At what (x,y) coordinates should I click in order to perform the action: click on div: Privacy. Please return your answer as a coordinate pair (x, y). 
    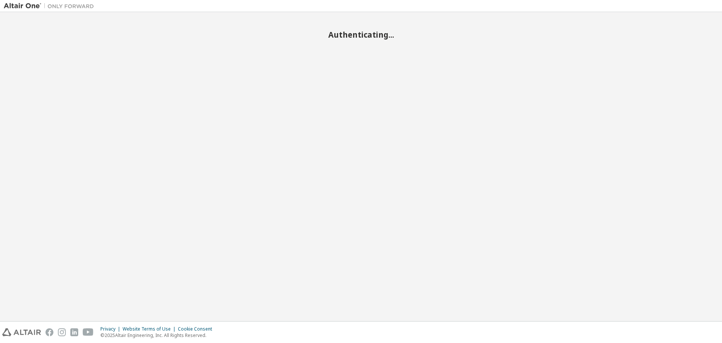
    Looking at the image, I should click on (111, 329).